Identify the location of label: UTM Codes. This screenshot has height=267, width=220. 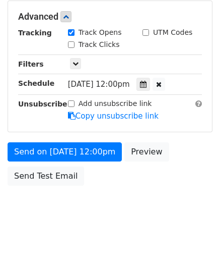
(173, 32).